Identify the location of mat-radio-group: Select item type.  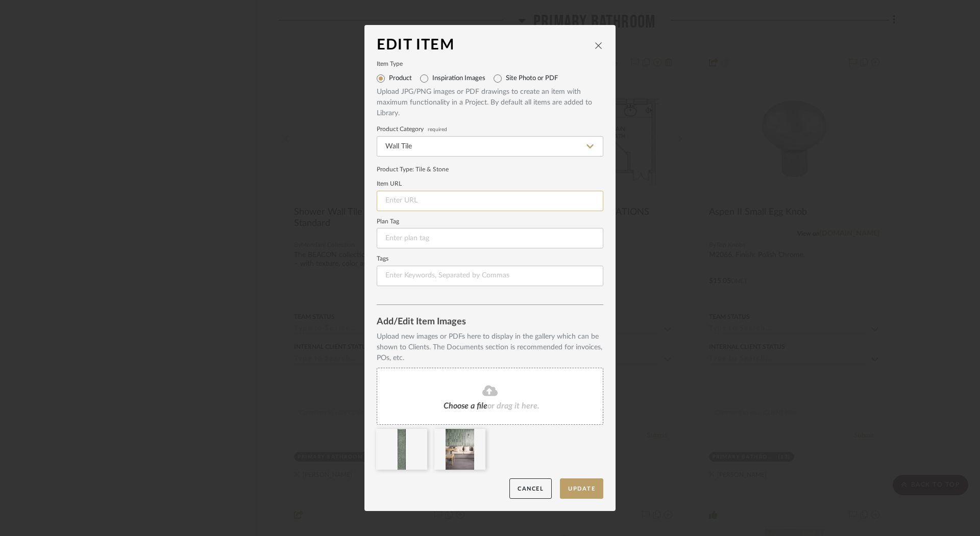
(490, 79).